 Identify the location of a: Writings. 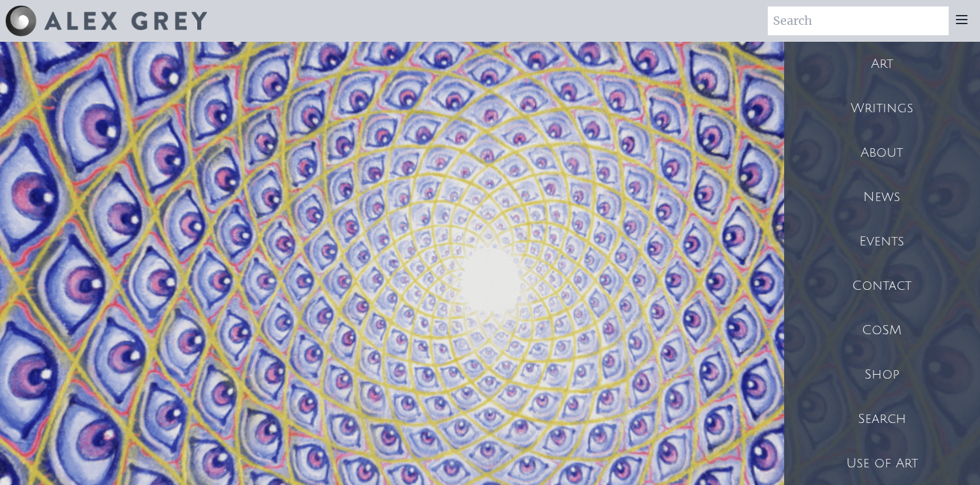
(882, 109).